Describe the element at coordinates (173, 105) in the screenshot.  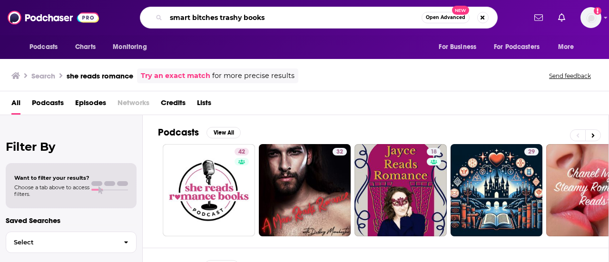
I see `a: Credits` at that location.